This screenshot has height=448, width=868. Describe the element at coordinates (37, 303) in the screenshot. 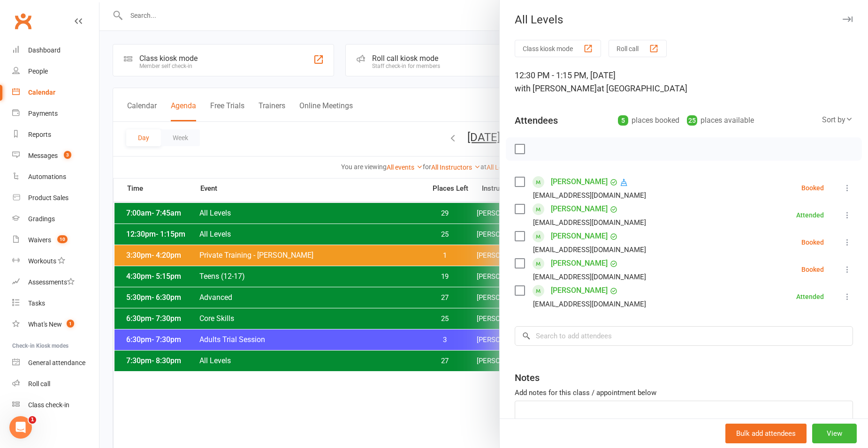

I see `div: Tasks` at that location.